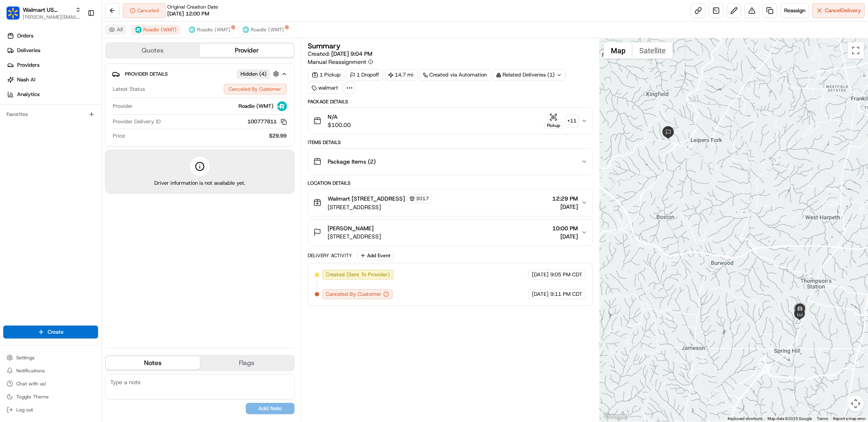 Image resolution: width=868 pixels, height=422 pixels. I want to click on span: Package Items ( 2 ), so click(352, 161).